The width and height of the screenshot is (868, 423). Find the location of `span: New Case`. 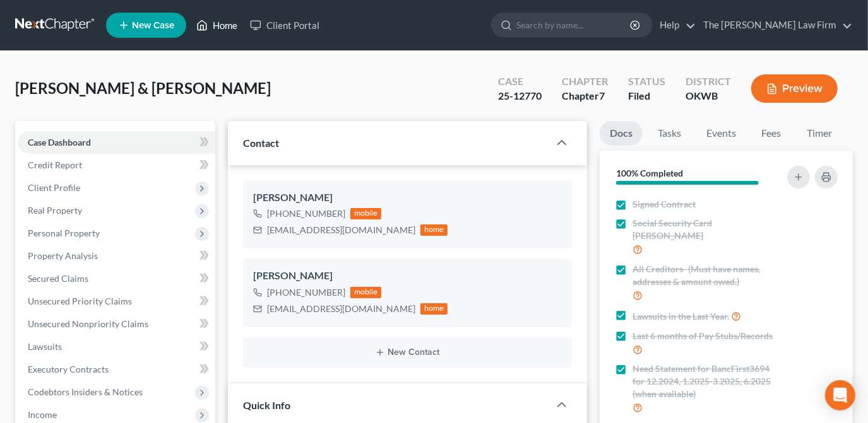

span: New Case is located at coordinates (153, 25).